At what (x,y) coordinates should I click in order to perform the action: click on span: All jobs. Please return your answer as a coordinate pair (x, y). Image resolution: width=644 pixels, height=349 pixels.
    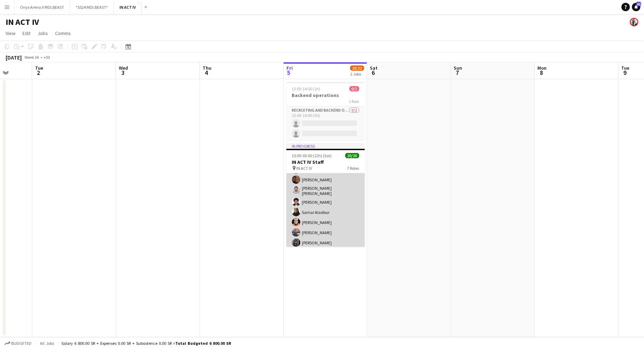
    Looking at the image, I should click on (47, 343).